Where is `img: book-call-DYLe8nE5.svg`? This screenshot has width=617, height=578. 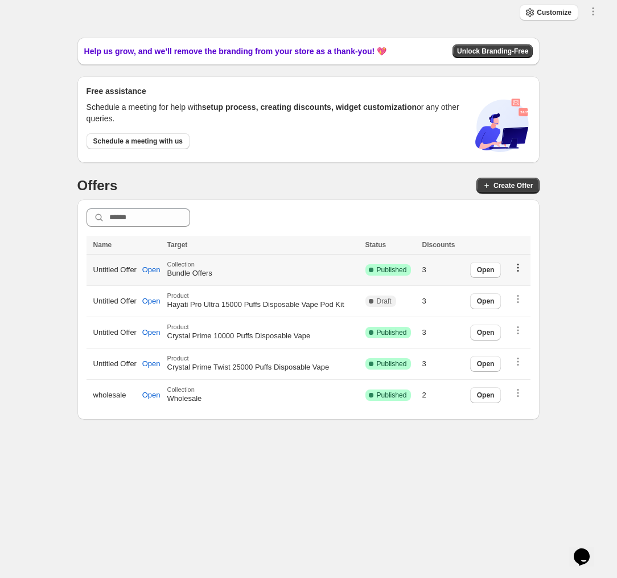
img: book-call-DYLe8nE5.svg is located at coordinates (502, 125).